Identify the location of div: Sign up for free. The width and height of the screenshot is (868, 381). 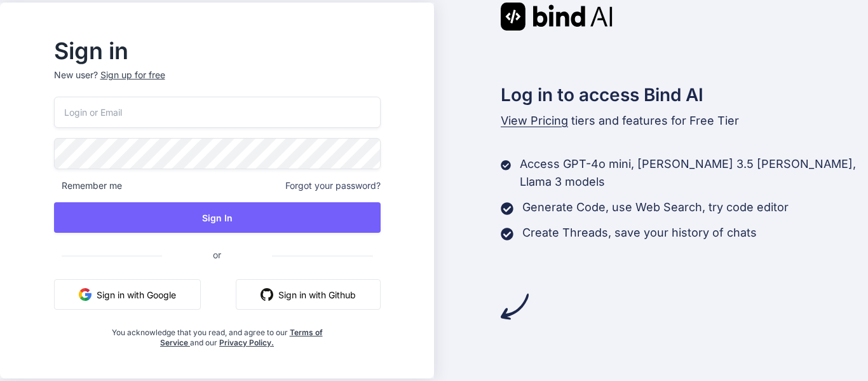
(133, 75).